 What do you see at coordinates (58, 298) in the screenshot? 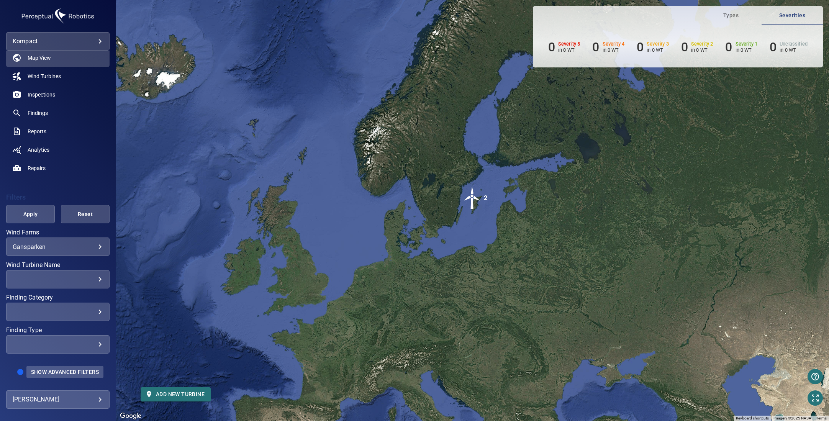
I see `label: Finding Category` at bounding box center [58, 298].